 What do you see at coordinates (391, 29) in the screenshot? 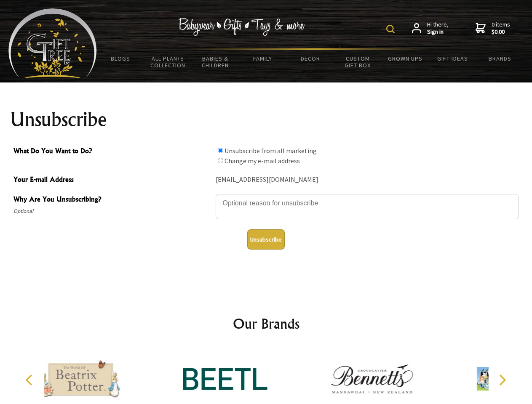
I see `img: product search` at bounding box center [391, 29].